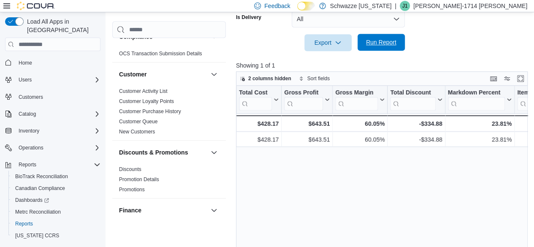 The image size is (534, 247). What do you see at coordinates (139, 179) in the screenshot?
I see `span: Promotion Details` at bounding box center [139, 179].